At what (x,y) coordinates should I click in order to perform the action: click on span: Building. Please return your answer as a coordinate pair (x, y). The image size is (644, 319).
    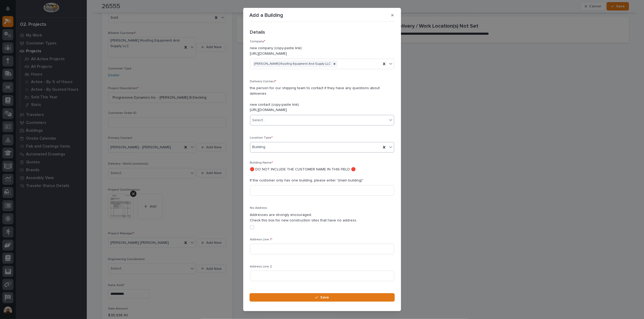
    Looking at the image, I should click on (259, 147).